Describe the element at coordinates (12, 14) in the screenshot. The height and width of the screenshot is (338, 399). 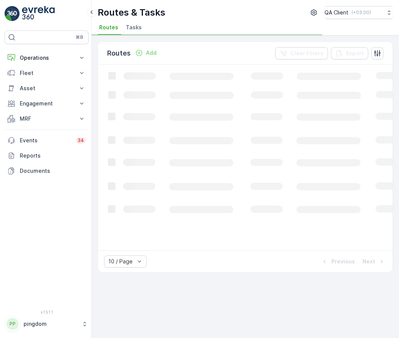
I see `img: logo` at that location.